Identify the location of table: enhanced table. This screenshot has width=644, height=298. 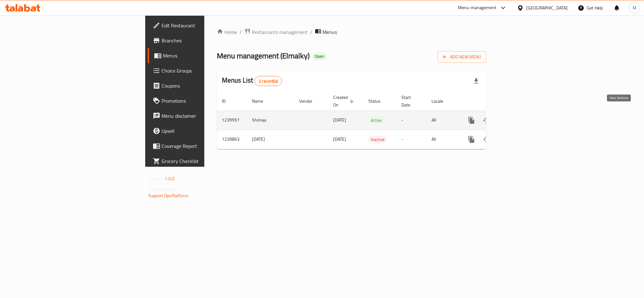
(373, 120).